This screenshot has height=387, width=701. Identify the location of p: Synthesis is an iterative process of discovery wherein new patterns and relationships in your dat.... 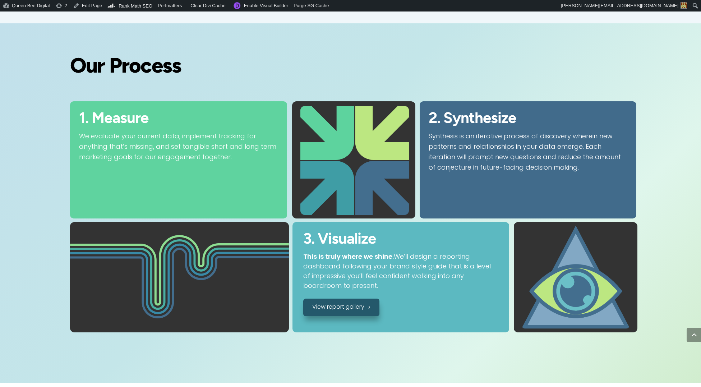
(528, 152).